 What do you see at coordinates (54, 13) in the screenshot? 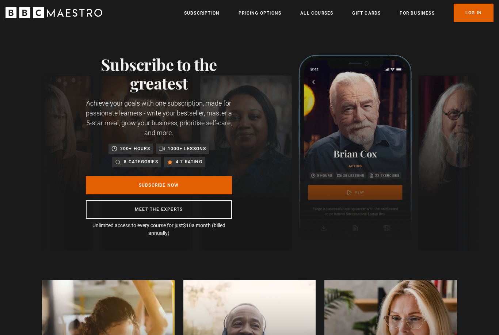
I see `svg: BBC Maestro` at bounding box center [54, 13].